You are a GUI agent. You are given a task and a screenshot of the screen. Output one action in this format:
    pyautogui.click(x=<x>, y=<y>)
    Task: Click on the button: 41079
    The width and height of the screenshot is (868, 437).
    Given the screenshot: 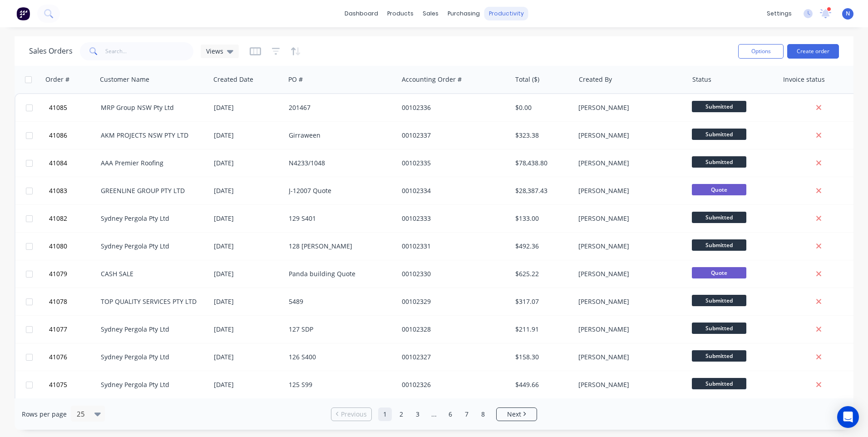 What is the action you would take?
    pyautogui.click(x=74, y=273)
    